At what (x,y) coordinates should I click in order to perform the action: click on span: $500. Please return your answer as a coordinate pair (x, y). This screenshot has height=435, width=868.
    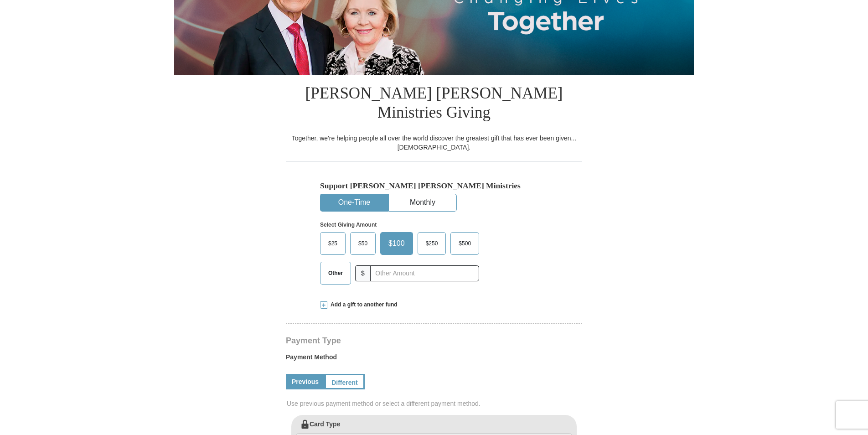
    Looking at the image, I should click on (464, 243).